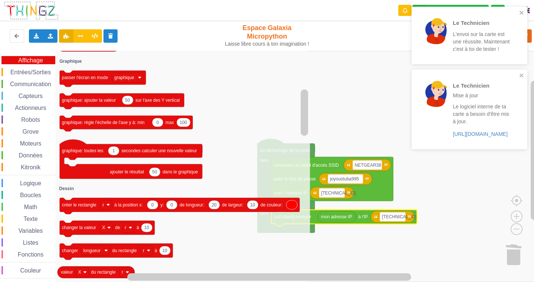 The width and height of the screenshot is (534, 287). Describe the element at coordinates (31, 270) in the screenshot. I see `span: Couleur` at that location.